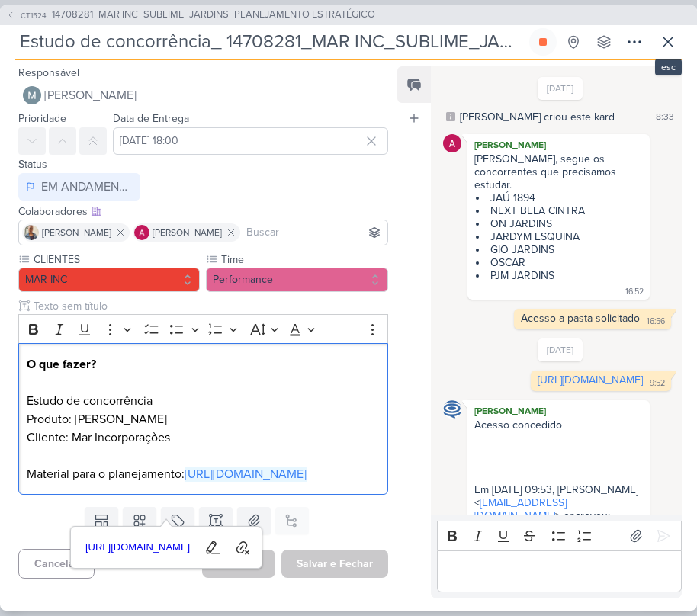 This screenshot has height=616, width=697. What do you see at coordinates (559, 198) in the screenshot?
I see `li: JAÚ 1894` at bounding box center [559, 198].